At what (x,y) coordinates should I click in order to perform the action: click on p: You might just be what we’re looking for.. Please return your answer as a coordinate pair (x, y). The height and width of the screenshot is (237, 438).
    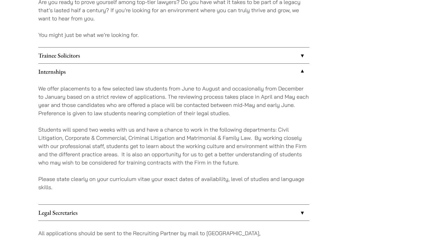
    Looking at the image, I should click on (174, 35).